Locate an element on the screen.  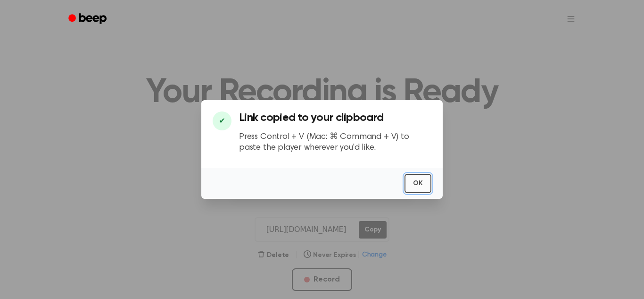
button: Open menu is located at coordinates (571, 19).